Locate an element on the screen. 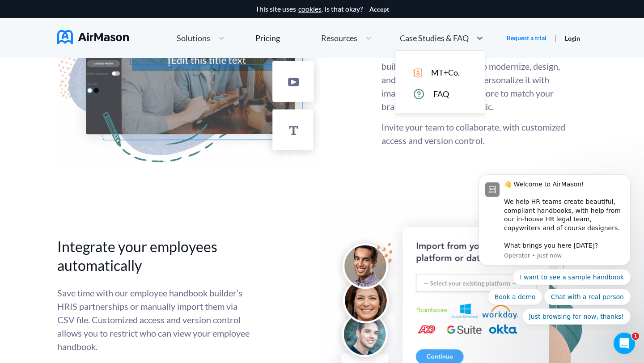 This screenshot has width=644, height=363. div: message notification from Operator, Just now. 👋 Welcome to AirMason! We help HR teams create beau... is located at coordinates (89, 54).